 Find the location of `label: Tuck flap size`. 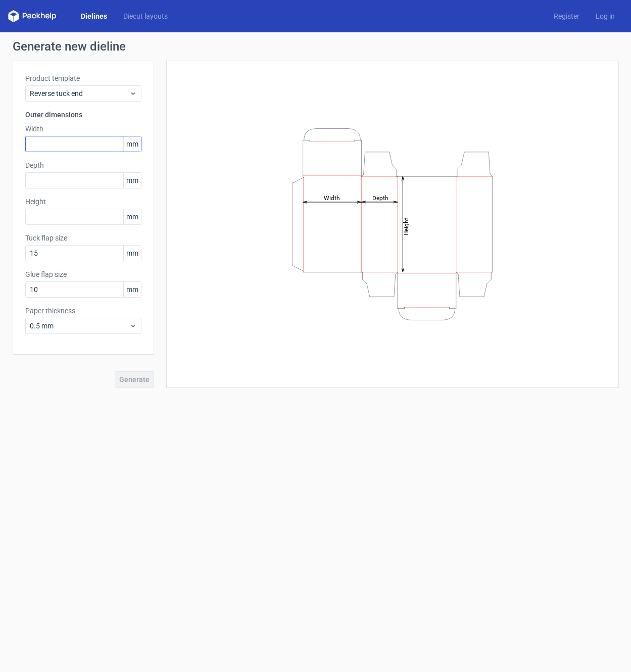

label: Tuck flap size is located at coordinates (83, 238).